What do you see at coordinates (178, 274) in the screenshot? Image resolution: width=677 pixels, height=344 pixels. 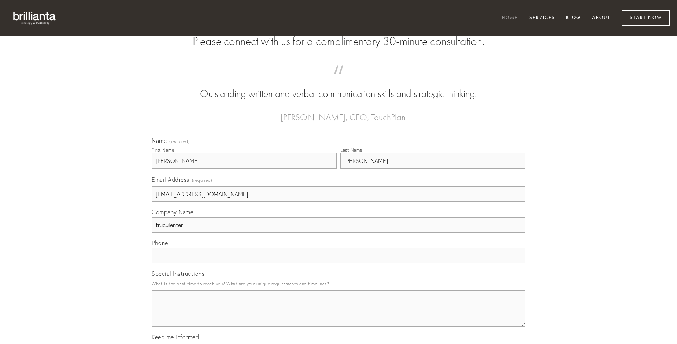 I see `span: Special Instructions` at bounding box center [178, 274].